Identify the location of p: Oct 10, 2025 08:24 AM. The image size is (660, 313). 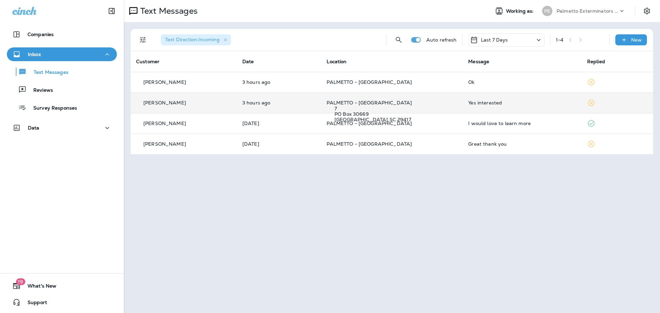
(279, 82).